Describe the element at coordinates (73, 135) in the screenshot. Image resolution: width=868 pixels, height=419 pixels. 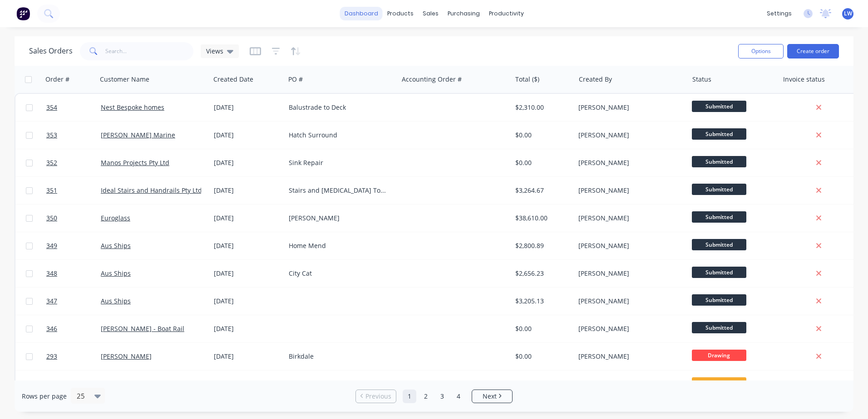
I see `a: 353` at that location.